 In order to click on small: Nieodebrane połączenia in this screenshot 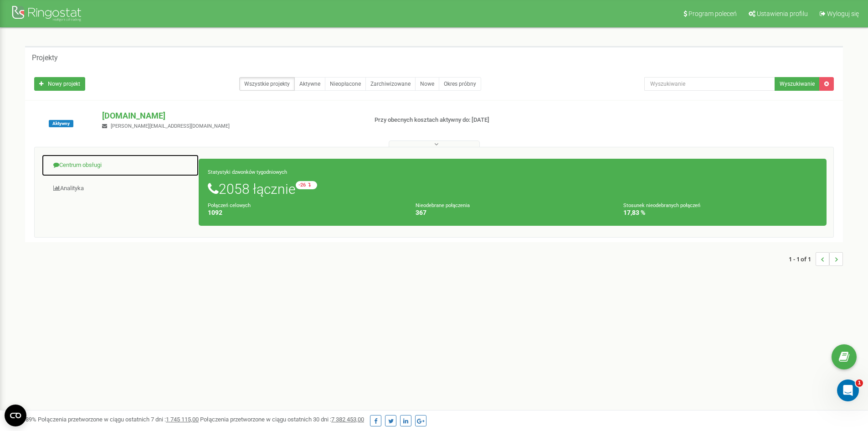, I will do `click(442, 205)`.